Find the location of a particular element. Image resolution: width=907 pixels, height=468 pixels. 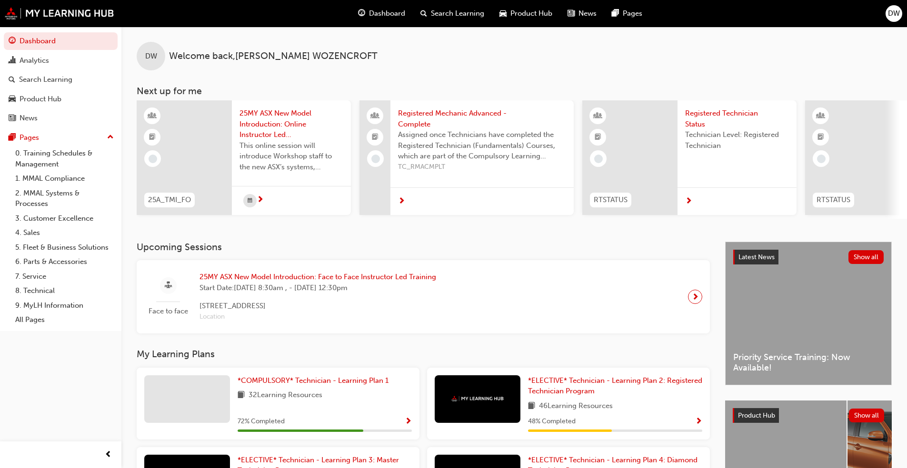

a: RTSTATUSRegistered Technician StatusTechnician Level: Registered Technician is located at coordinates (689, 158).